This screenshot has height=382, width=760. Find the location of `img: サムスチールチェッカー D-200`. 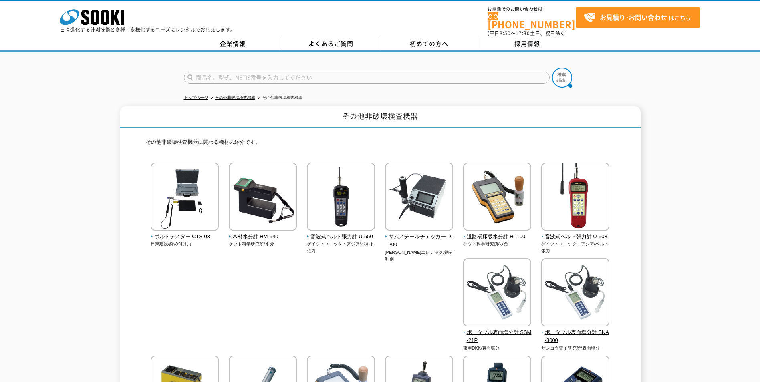

img: サムスチールチェッカー D-200 is located at coordinates (419, 198).